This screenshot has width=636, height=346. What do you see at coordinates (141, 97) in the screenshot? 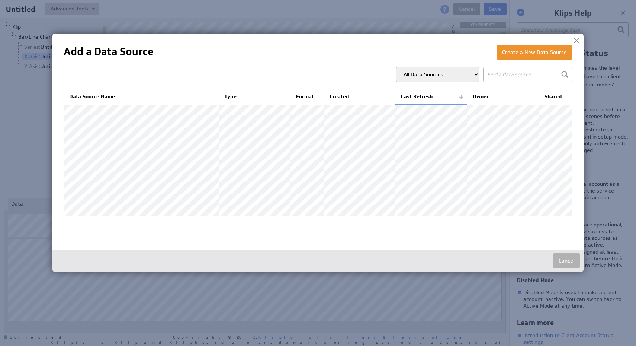
I see `th: Data Source Name` at bounding box center [141, 97].